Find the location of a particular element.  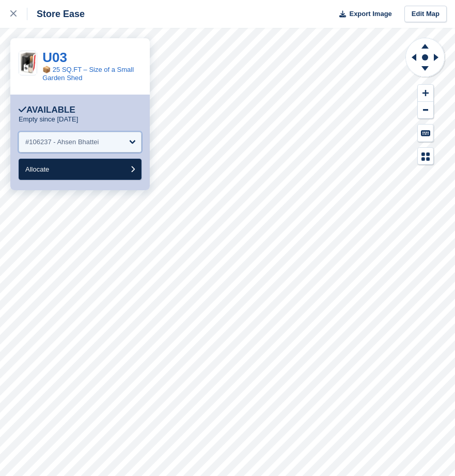

button: Allocate is located at coordinates (80, 169).